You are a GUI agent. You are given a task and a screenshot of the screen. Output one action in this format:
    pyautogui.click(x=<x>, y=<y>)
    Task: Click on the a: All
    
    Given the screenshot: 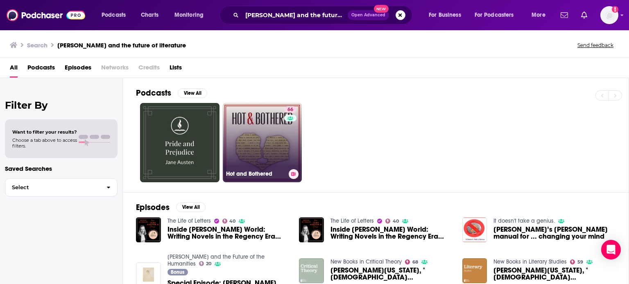 What is the action you would take?
    pyautogui.click(x=14, y=69)
    